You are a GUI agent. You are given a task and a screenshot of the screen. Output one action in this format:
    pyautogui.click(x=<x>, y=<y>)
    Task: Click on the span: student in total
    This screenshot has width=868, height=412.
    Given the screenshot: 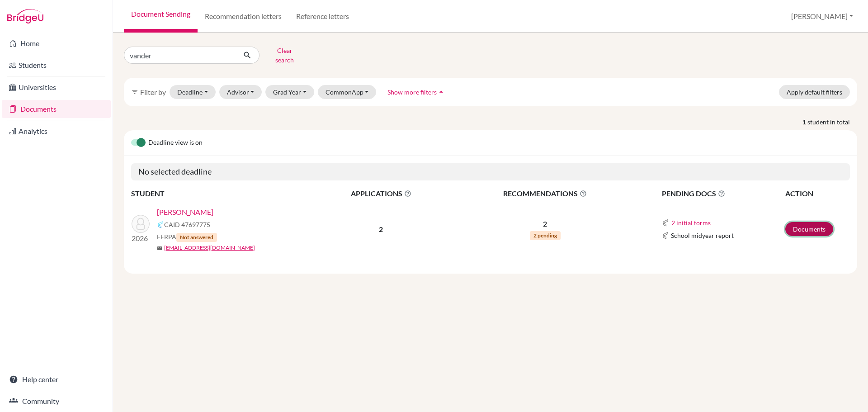 What is the action you would take?
    pyautogui.click(x=832, y=121)
    